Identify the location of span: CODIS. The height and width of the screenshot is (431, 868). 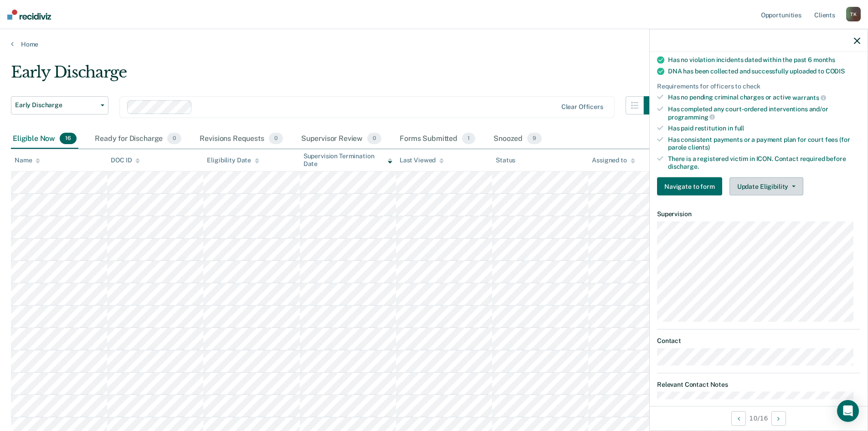
(834, 70).